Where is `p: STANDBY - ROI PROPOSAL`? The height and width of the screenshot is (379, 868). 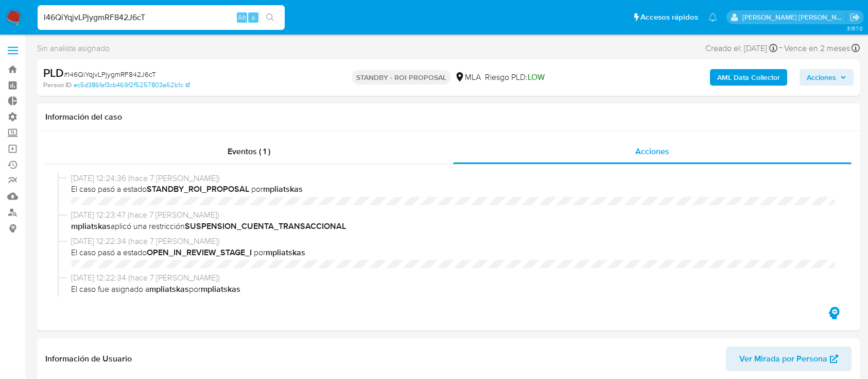
p: STANDBY - ROI PROPOSAL is located at coordinates (401, 78).